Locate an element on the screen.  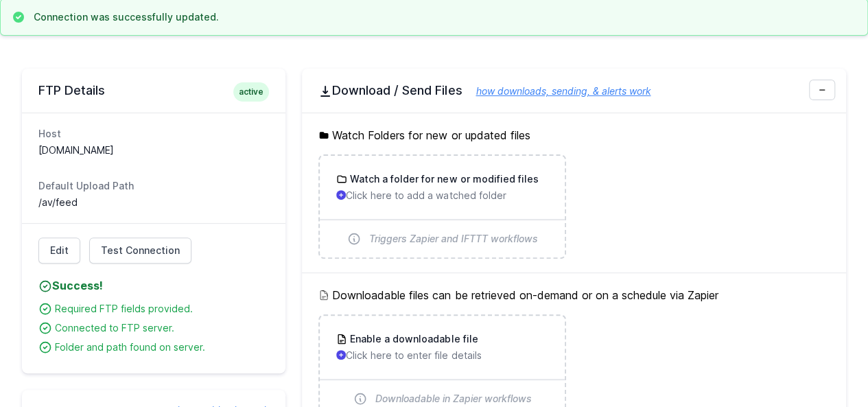
span: Downloadable in Zapier workflows is located at coordinates (454, 399).